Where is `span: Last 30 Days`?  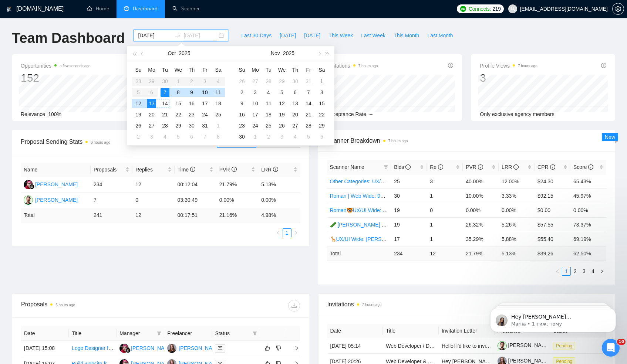 span: Last 30 Days is located at coordinates (256, 36).